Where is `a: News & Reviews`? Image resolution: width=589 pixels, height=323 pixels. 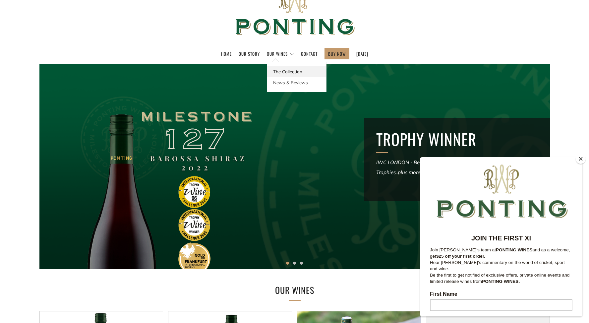 a: News & Reviews is located at coordinates (297, 82).